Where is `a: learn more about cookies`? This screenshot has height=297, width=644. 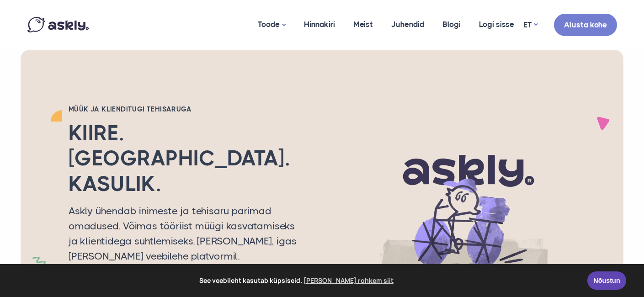
a: learn more about cookies is located at coordinates (348, 280).